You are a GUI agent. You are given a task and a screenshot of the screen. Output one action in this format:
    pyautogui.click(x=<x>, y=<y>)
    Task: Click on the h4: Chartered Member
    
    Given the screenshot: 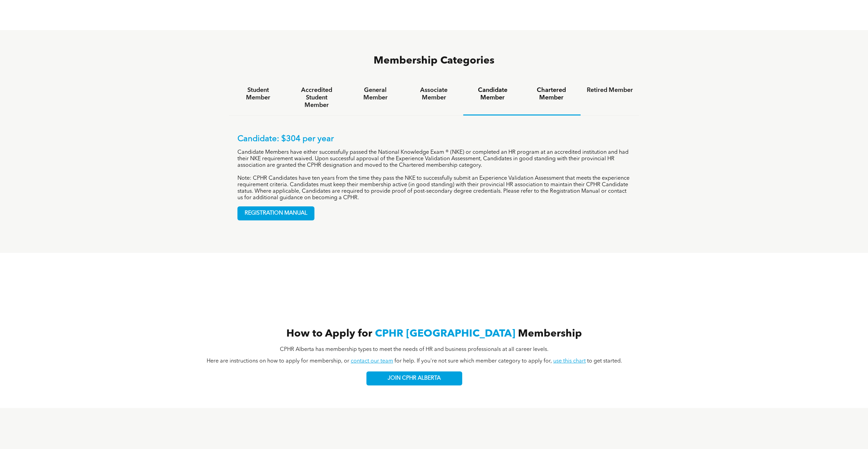 What is the action you would take?
    pyautogui.click(x=551, y=94)
    